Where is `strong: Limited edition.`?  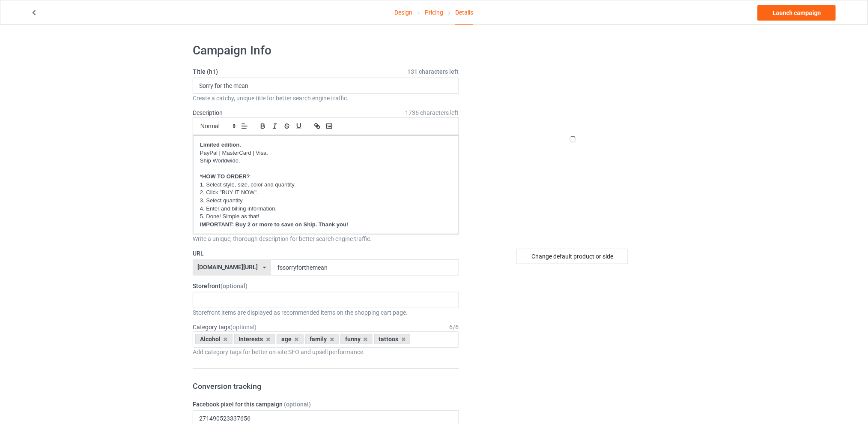 strong: Limited edition. is located at coordinates (221, 145).